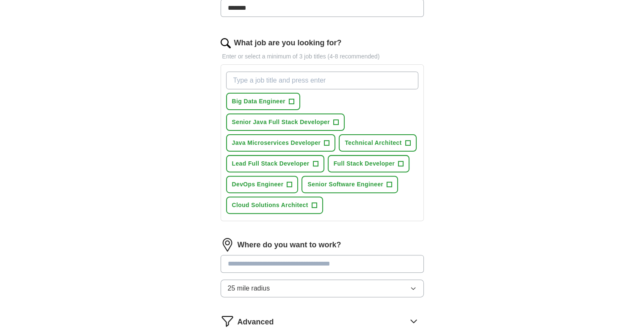 This screenshot has width=644, height=335. What do you see at coordinates (281, 122) in the screenshot?
I see `span: Senior Java Full Stack Developer` at bounding box center [281, 122].